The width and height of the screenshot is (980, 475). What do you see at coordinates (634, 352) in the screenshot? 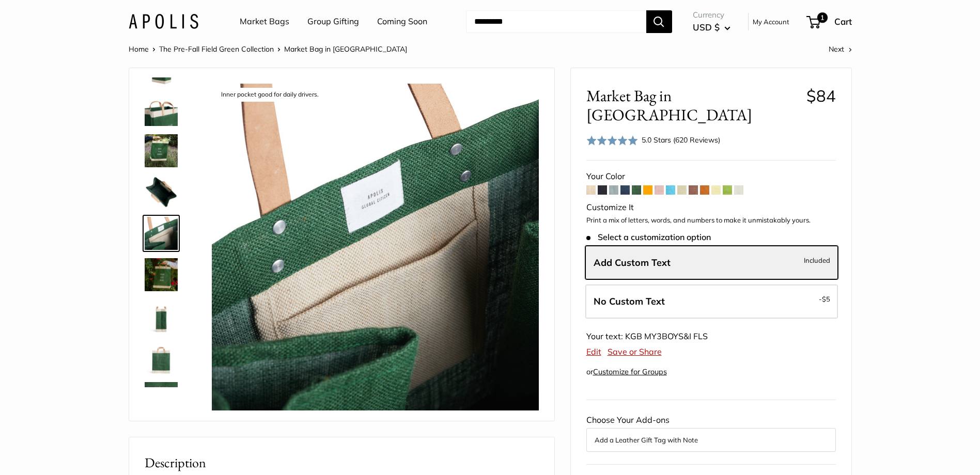
I see `a: Save or Share` at bounding box center [634, 352].